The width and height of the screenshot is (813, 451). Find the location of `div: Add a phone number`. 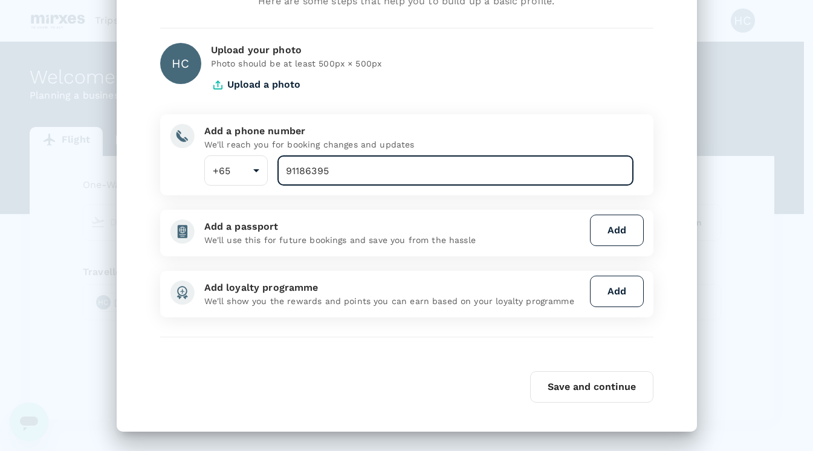

div: Add a phone number is located at coordinates (419, 131).